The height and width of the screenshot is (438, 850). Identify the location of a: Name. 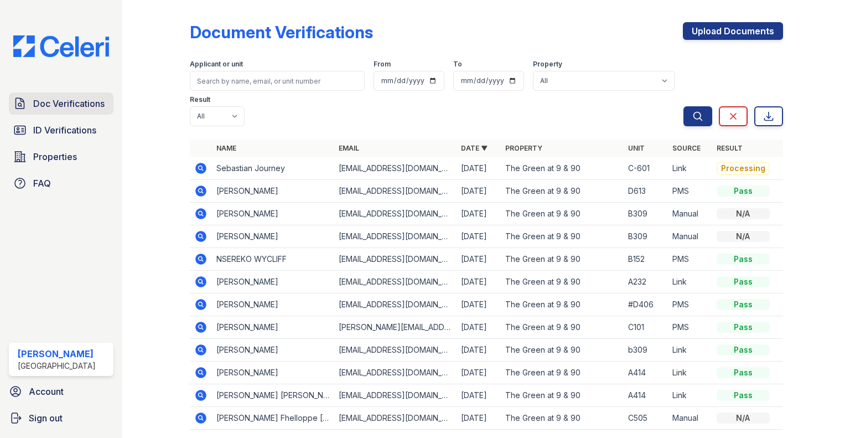
(226, 148).